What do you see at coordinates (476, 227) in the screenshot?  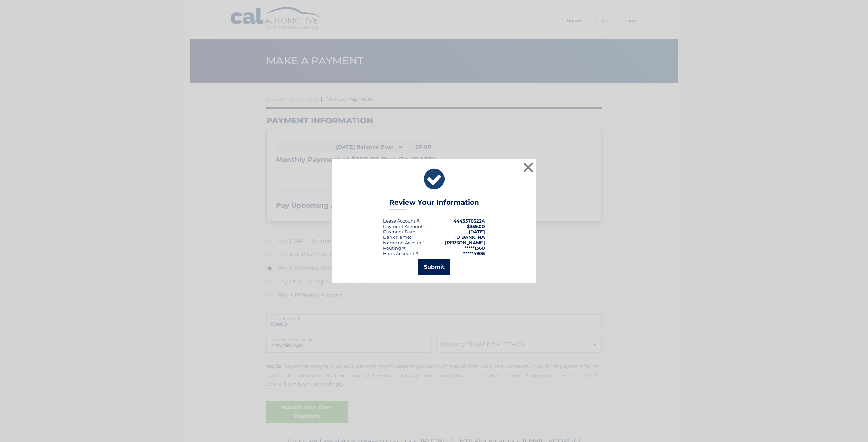 I see `span: $359.00` at bounding box center [476, 227].